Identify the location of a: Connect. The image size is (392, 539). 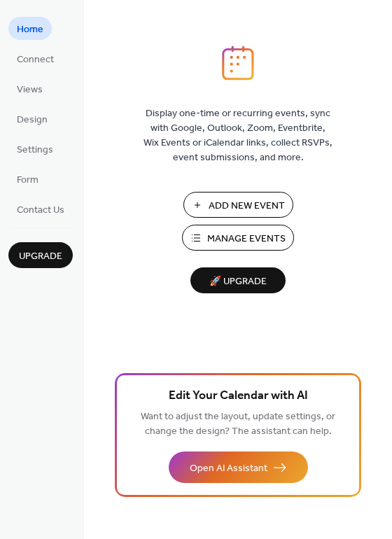
(35, 58).